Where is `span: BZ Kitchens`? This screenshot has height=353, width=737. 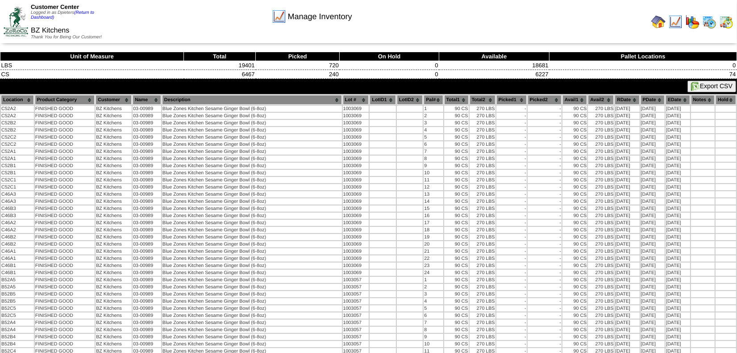
span: BZ Kitchens is located at coordinates (50, 30).